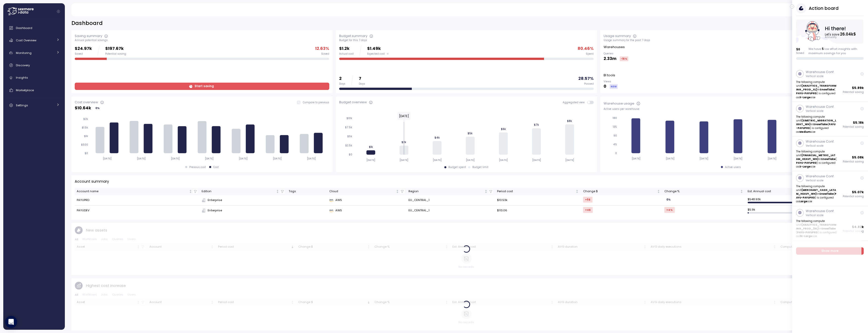 The width and height of the screenshot is (868, 333). What do you see at coordinates (801, 191) in the screenshot?
I see `th: Est. Annual costNot sorted` at bounding box center [801, 191].